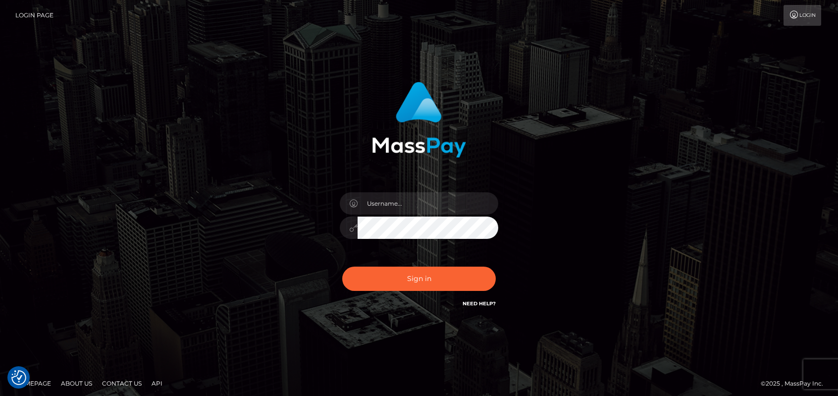  Describe the element at coordinates (419, 278) in the screenshot. I see `button: Sign in` at that location.